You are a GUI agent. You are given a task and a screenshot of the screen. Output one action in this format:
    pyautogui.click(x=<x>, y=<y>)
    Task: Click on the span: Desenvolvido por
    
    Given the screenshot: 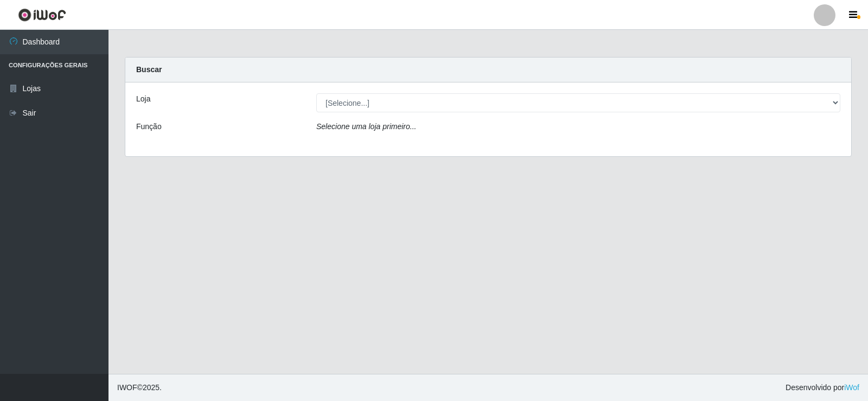 What is the action you would take?
    pyautogui.click(x=822, y=387)
    